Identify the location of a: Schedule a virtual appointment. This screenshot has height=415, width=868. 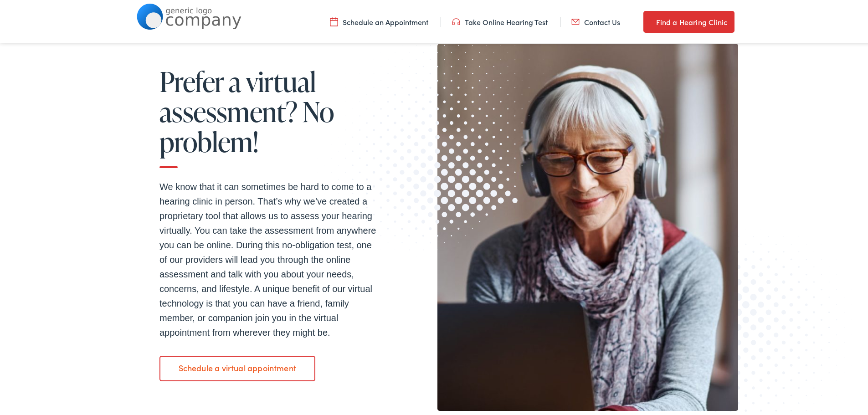
(238, 366).